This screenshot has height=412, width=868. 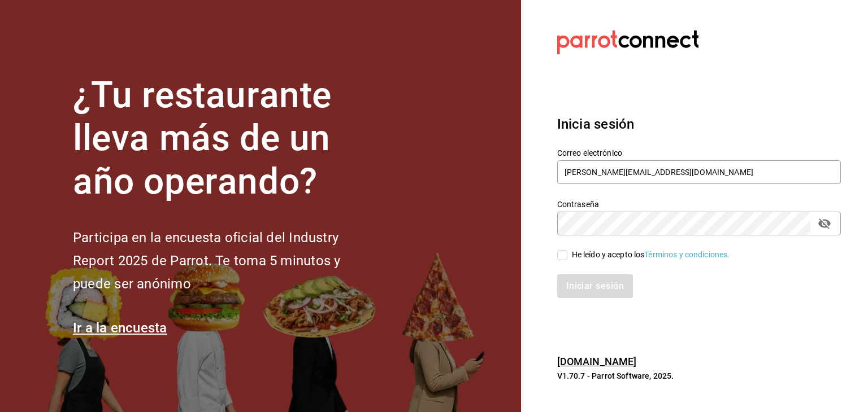 I want to click on p: V1.70.7 - Parrot Software, 2025., so click(x=699, y=376).